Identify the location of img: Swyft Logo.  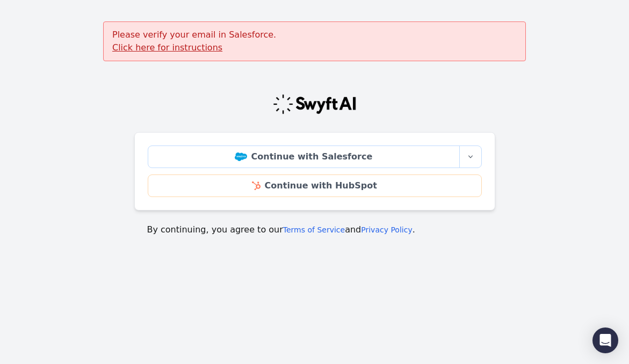
(314, 104).